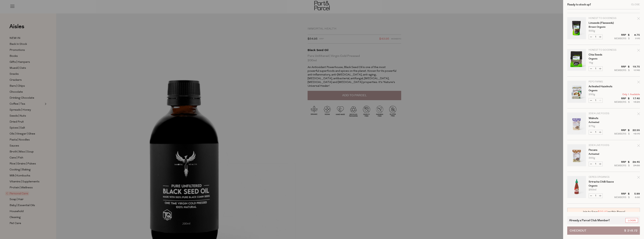  What do you see at coordinates (603, 212) in the screenshot?
I see `span: $22.42` at bounding box center [603, 212].